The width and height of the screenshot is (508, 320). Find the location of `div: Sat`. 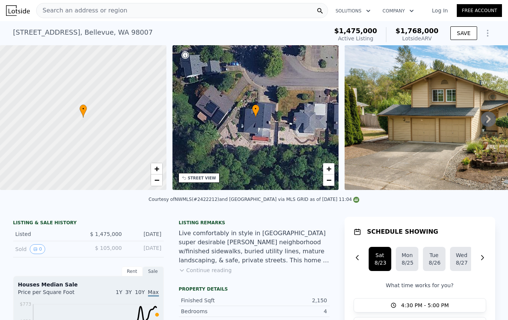

div: Sat is located at coordinates (380, 255).